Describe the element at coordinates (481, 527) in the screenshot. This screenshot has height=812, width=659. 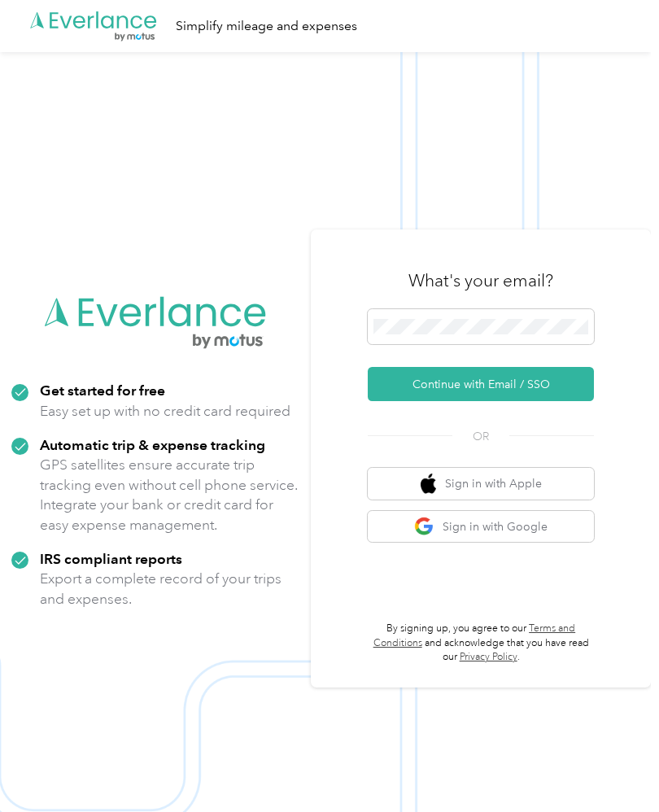
I see `button: google logoSign in with Google` at that location.